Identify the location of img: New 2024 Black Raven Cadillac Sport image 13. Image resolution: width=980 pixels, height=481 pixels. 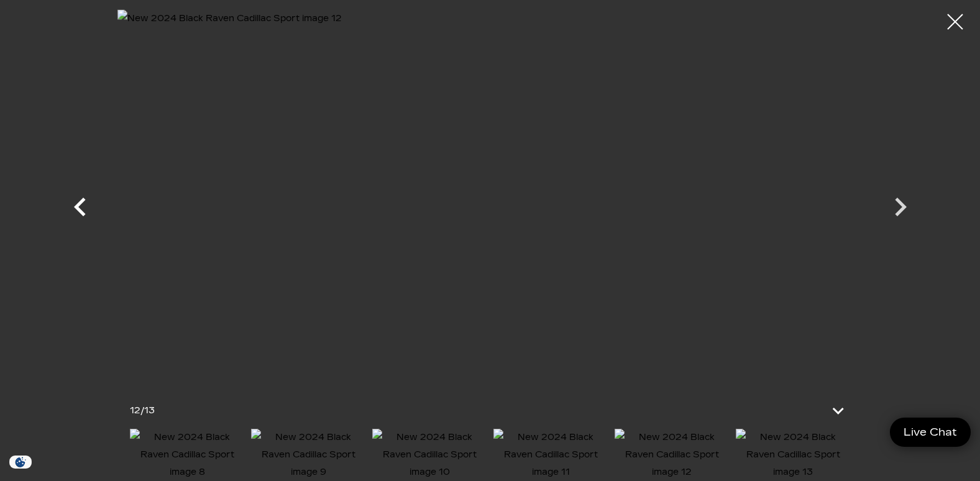
(792, 455).